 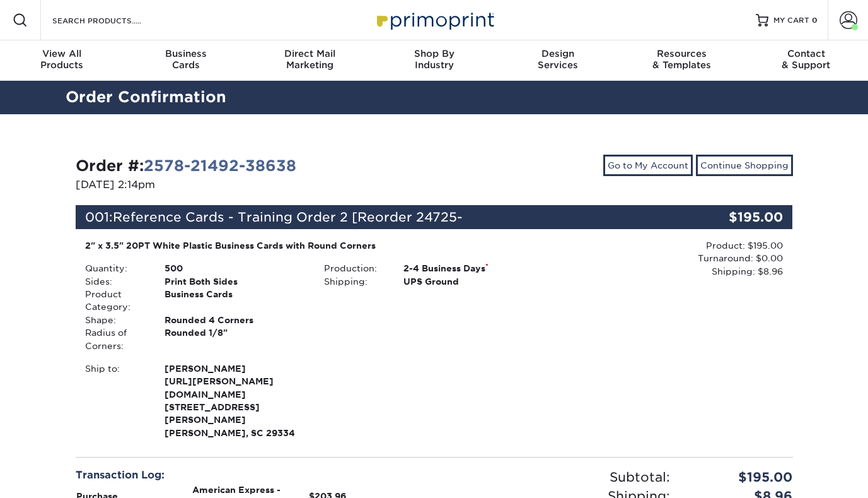 I want to click on div: Shape:, so click(x=116, y=320).